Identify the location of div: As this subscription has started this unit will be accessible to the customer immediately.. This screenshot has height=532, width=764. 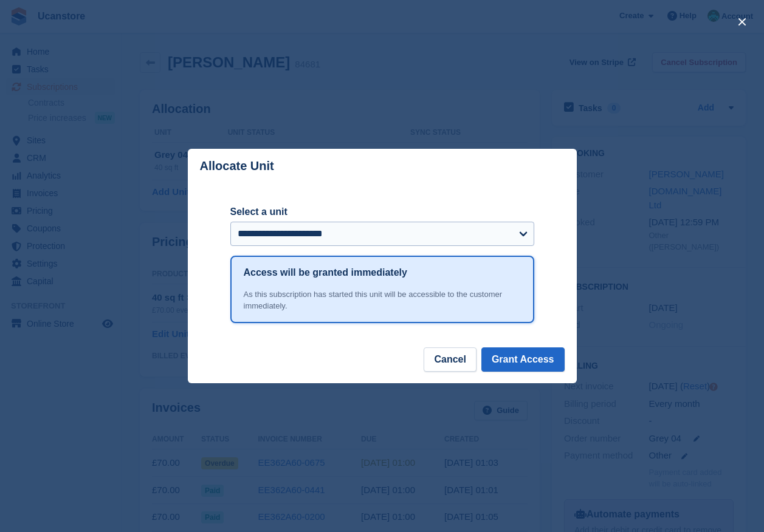
(382, 300).